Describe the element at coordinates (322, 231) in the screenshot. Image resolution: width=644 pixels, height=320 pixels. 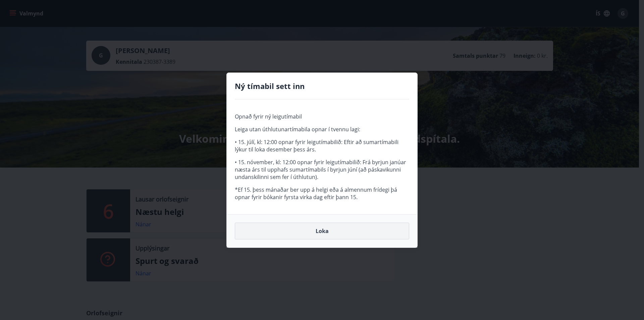
I see `button: Loka` at that location.